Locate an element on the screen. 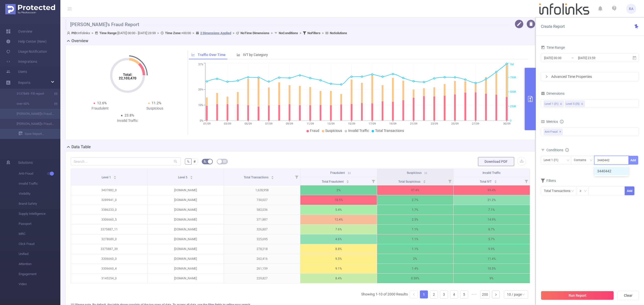 This screenshot has width=644, height=305. li: 5 is located at coordinates (464, 295).